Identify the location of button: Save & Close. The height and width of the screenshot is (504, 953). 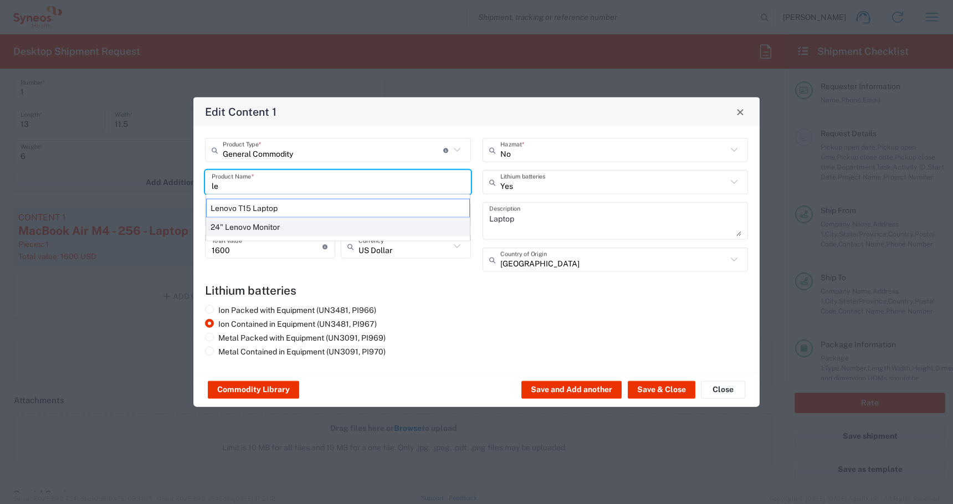
(662, 390).